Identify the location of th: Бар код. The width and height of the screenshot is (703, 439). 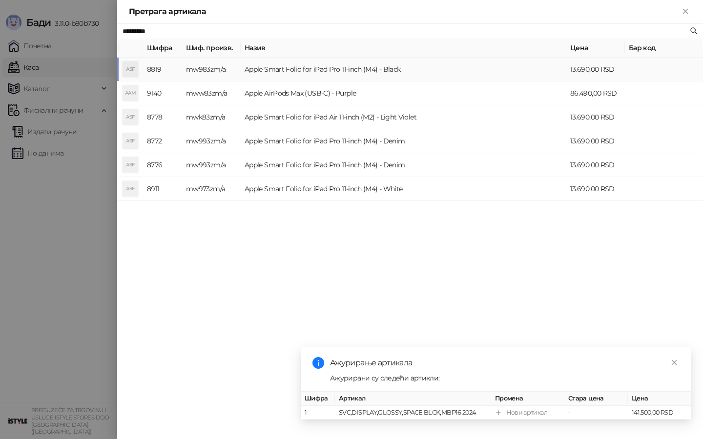
(664, 48).